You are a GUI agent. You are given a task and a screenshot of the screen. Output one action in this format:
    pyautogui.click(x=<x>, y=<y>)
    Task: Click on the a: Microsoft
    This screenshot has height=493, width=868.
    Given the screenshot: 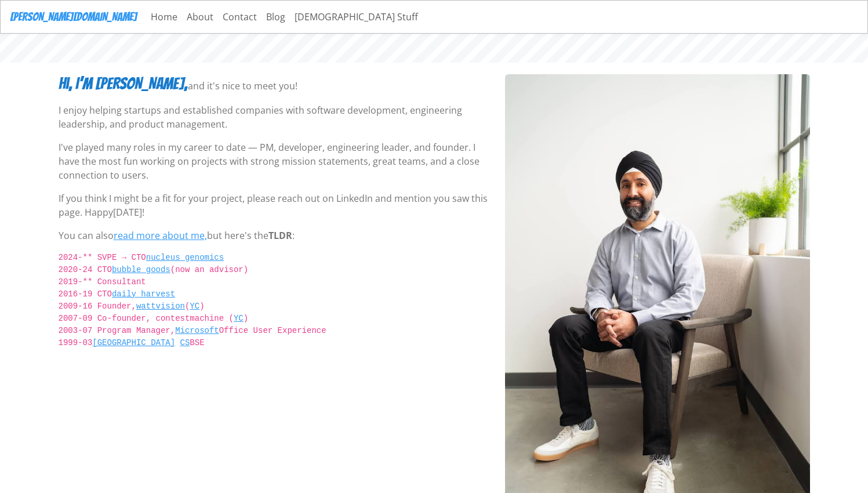 What is the action you would take?
    pyautogui.click(x=197, y=330)
    